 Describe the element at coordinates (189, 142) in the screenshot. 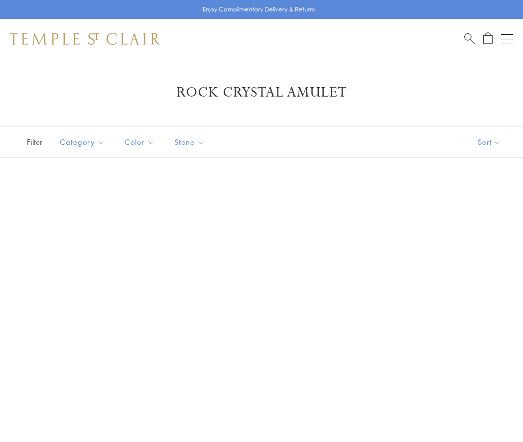

I see `button: Stone` at that location.